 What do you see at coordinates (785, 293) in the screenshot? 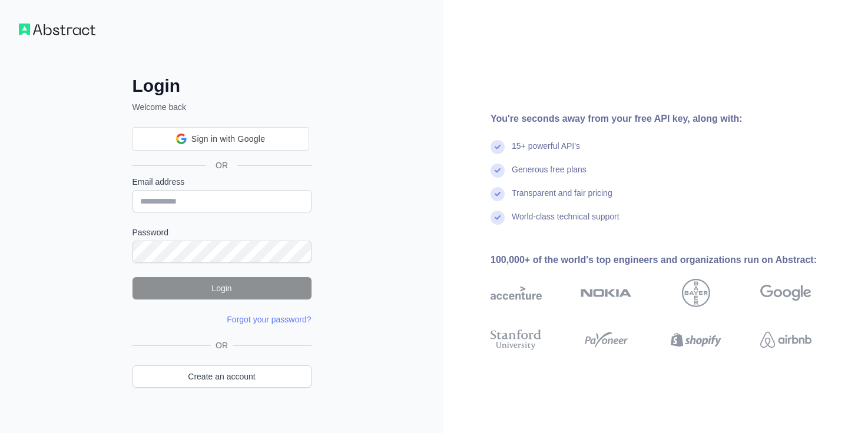
I see `img: google` at bounding box center [785, 293].